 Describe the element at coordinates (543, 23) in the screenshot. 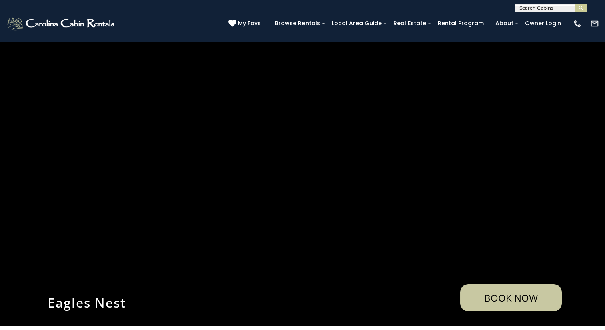

I see `a: Owner Login` at that location.